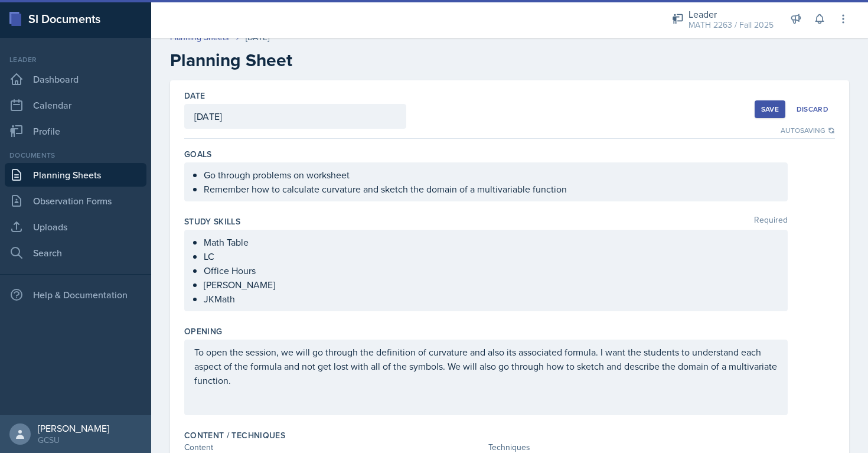 This screenshot has width=868, height=453. I want to click on p: LC, so click(491, 257).